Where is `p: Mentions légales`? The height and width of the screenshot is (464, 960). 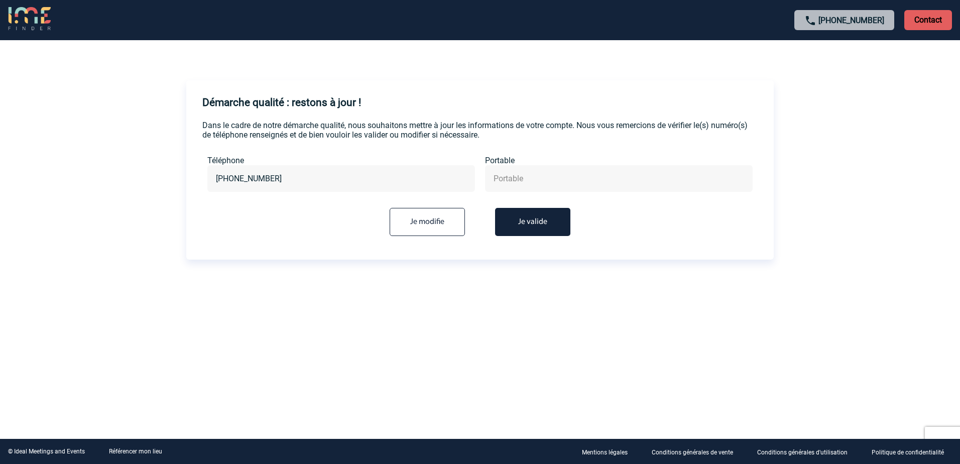
p: Mentions légales is located at coordinates (605, 452).